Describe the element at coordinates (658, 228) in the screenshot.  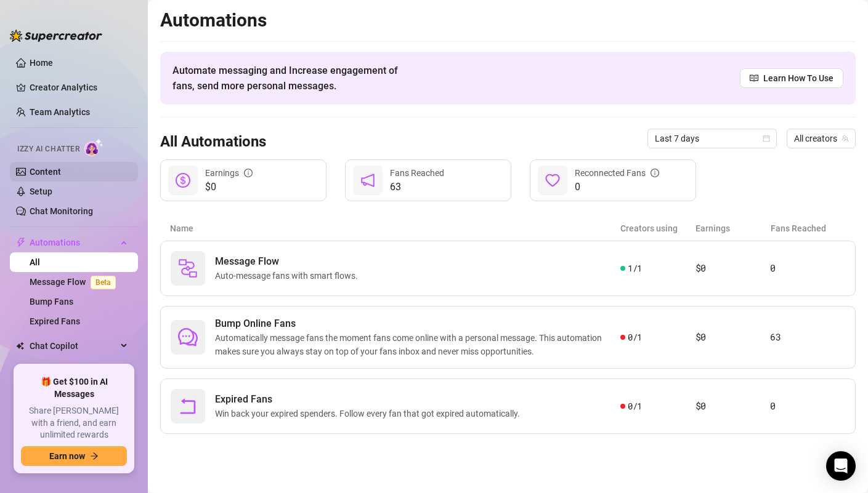
I see `article: Creators using` at that location.